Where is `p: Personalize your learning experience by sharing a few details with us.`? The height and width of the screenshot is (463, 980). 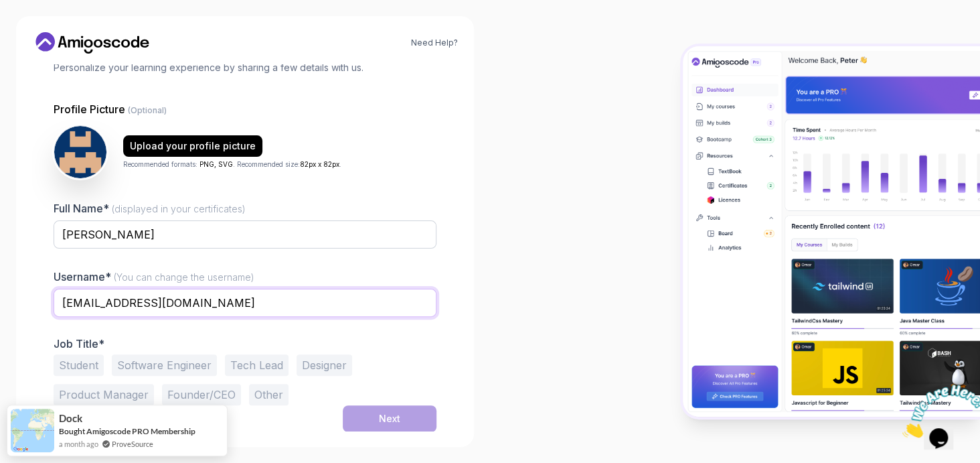 p: Personalize your learning experience by sharing a few details with us. is located at coordinates (245, 67).